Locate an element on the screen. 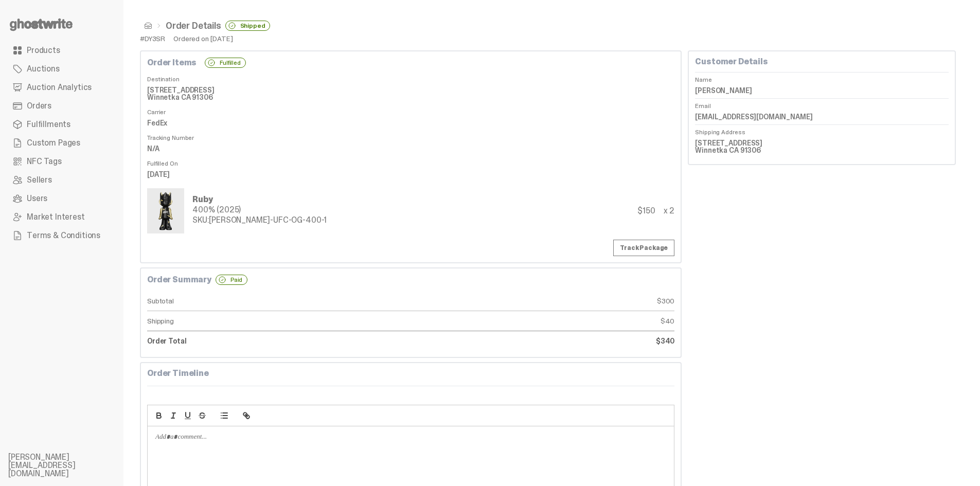 This screenshot has height=486, width=980. button: bold is located at coordinates (159, 416).